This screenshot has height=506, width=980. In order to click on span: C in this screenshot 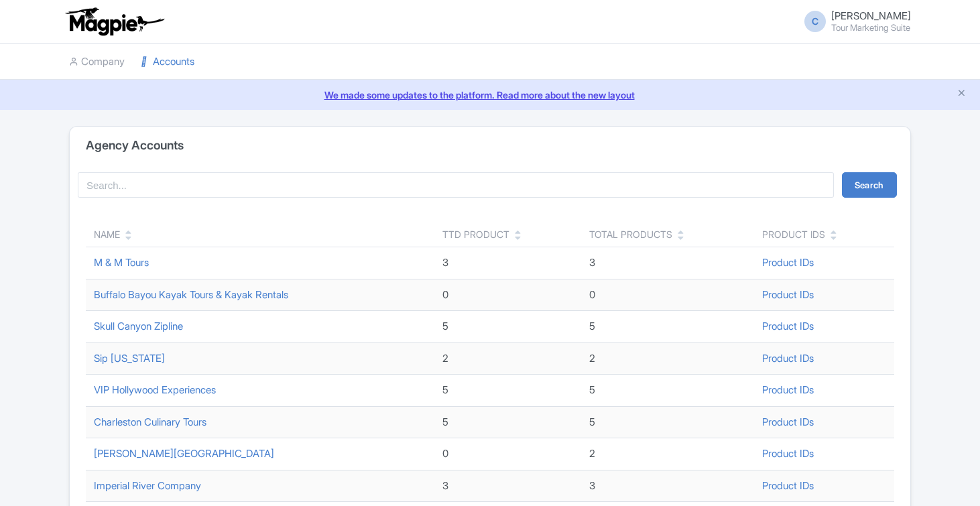, I will do `click(816, 22)`.